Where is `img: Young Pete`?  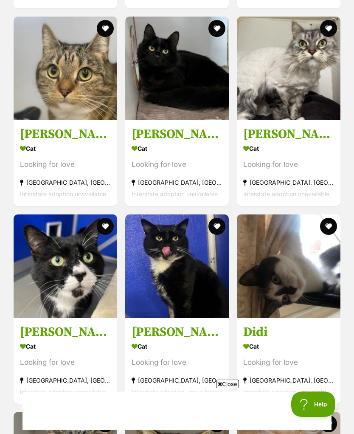
img: Young Pete is located at coordinates (177, 68).